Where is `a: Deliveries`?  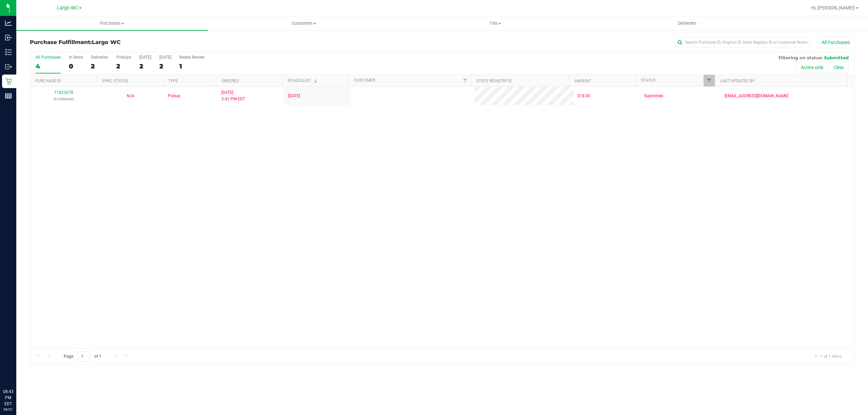 a: Deliveries is located at coordinates (687, 23).